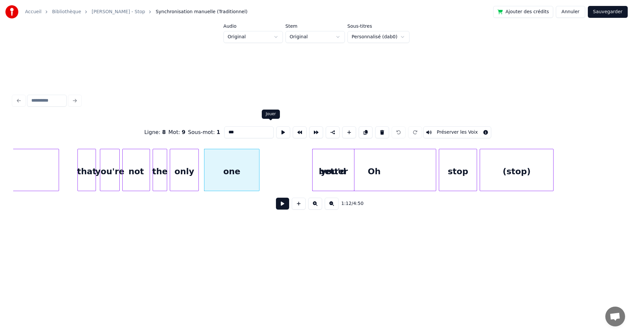 The width and height of the screenshot is (633, 333). What do you see at coordinates (136, 12) in the screenshot?
I see `nav: breadcrumb` at bounding box center [136, 12].